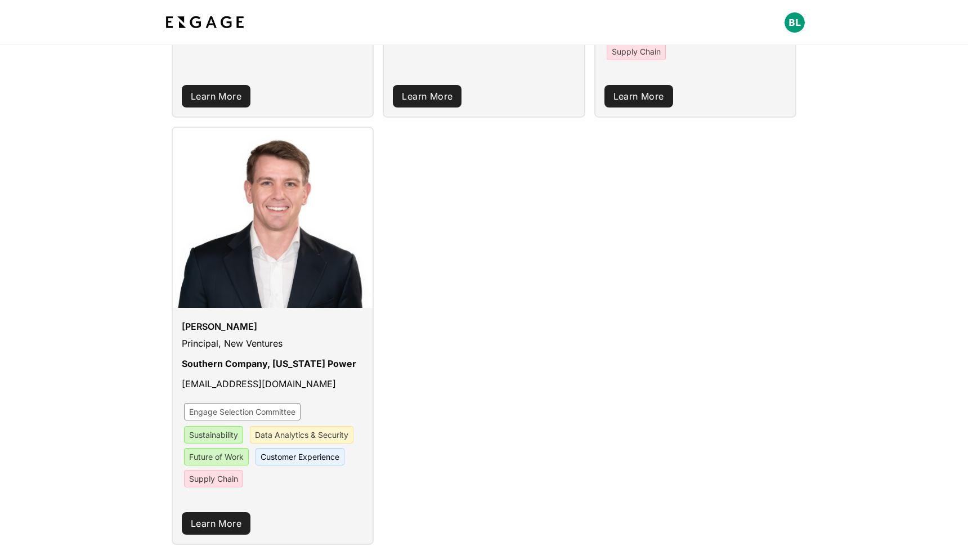  What do you see at coordinates (242, 412) in the screenshot?
I see `span: Engage Selection Committee` at bounding box center [242, 412].